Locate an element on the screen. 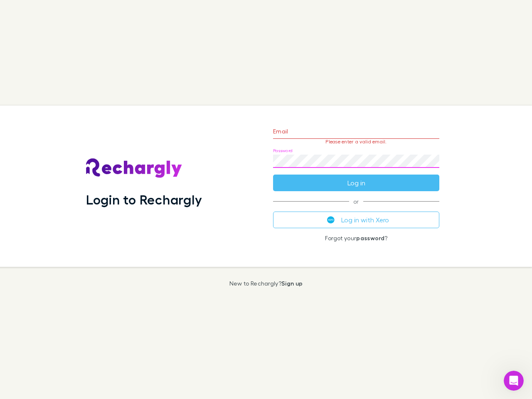 The width and height of the screenshot is (532, 399). label: Password is located at coordinates (283, 151).